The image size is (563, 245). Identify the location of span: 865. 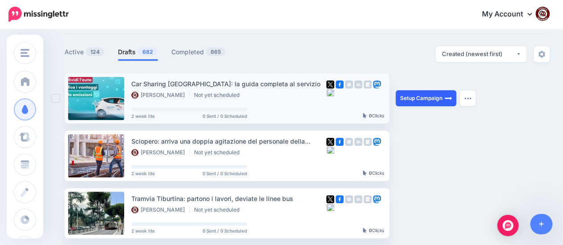
(215, 52).